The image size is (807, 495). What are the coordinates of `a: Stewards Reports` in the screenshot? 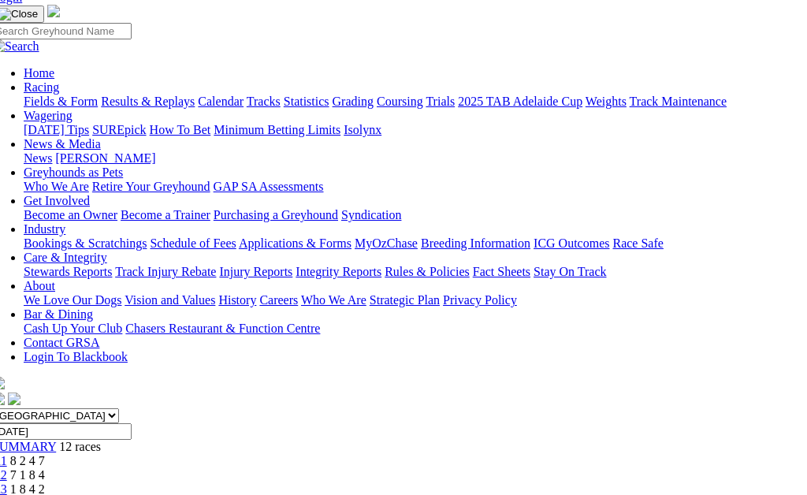 It's located at (68, 271).